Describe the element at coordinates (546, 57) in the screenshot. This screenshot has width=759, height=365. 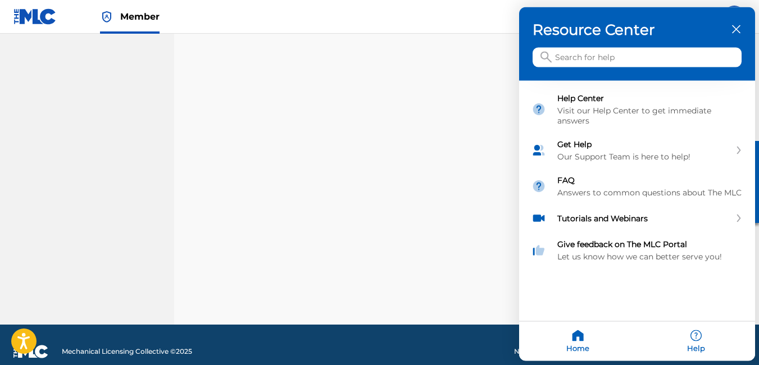
I see `svg: icon` at that location.